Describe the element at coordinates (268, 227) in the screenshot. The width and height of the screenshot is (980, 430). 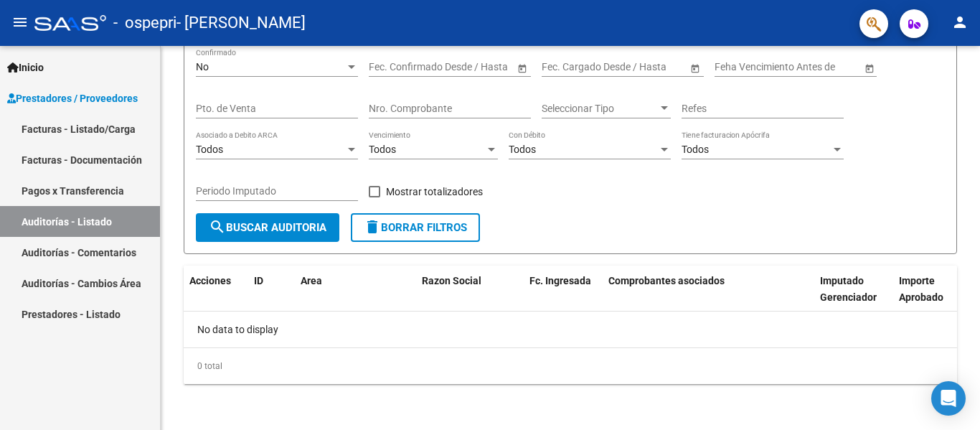
I see `button: Buscar Auditoria` at that location.